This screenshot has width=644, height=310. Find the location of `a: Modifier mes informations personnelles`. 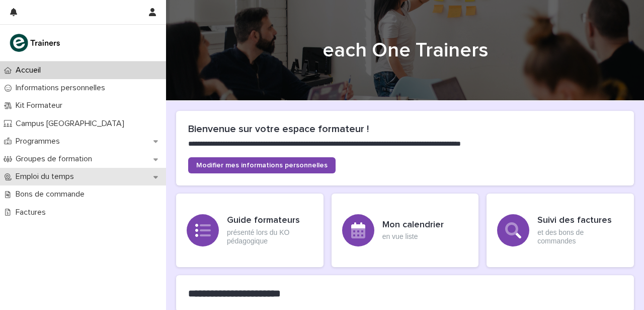

a: Modifier mes informations personnelles is located at coordinates (261, 165).